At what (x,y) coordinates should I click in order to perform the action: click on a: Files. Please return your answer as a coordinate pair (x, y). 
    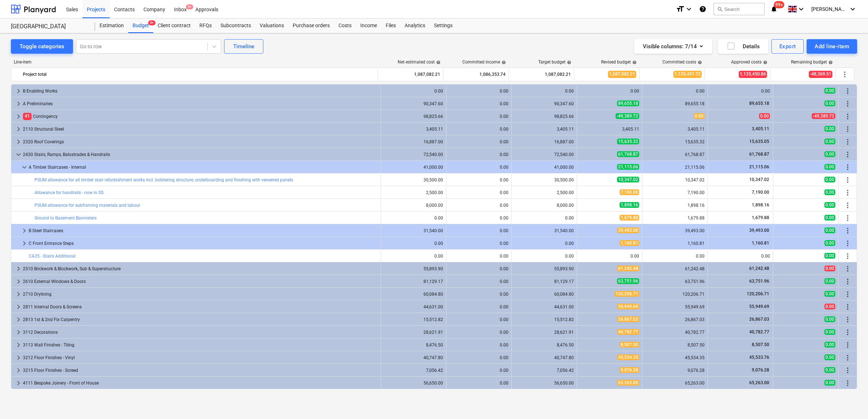
    Looking at the image, I should click on (391, 26).